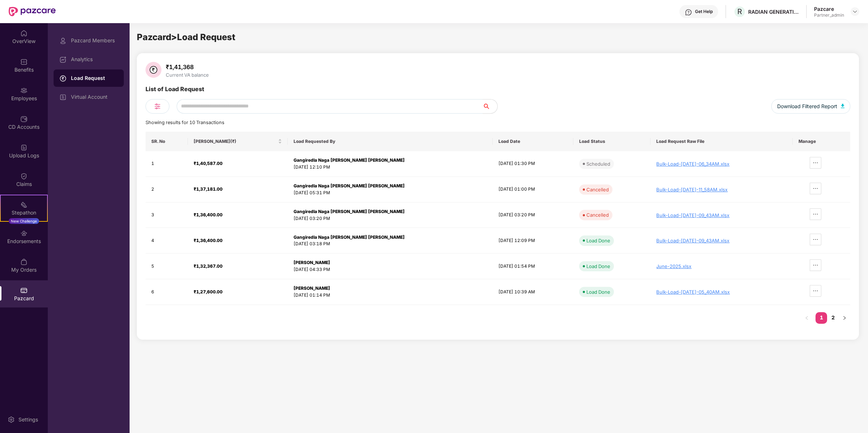 Image resolution: width=868 pixels, height=433 pixels. Describe the element at coordinates (739, 12) in the screenshot. I see `span: R` at that location.